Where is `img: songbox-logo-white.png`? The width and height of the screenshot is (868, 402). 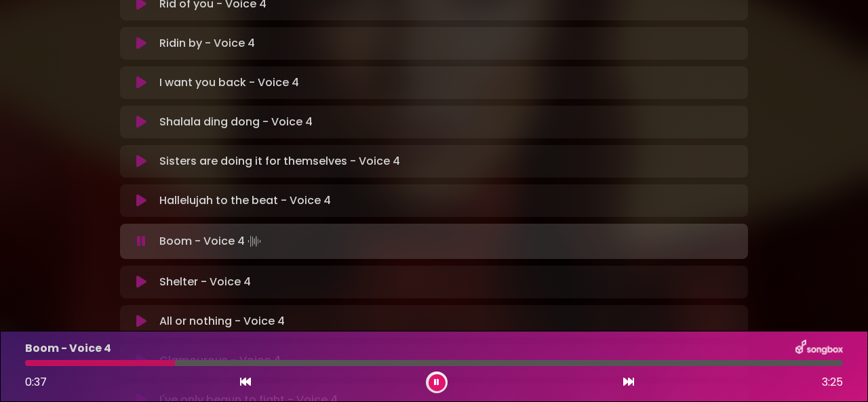
img: songbox-logo-white.png is located at coordinates (819, 349).